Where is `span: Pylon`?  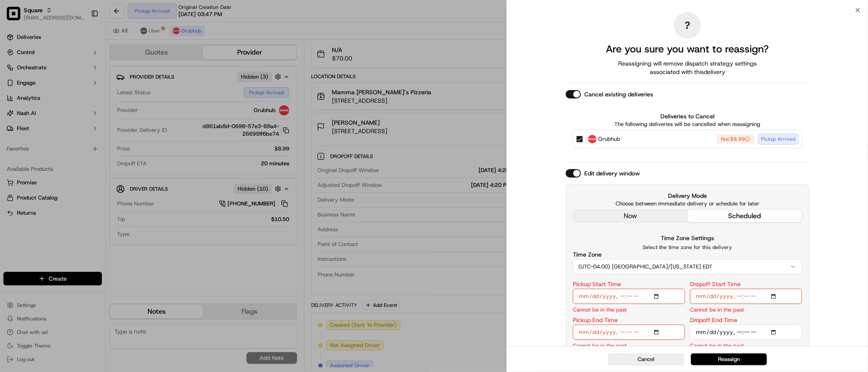 span: Pylon is located at coordinates (93, 146).